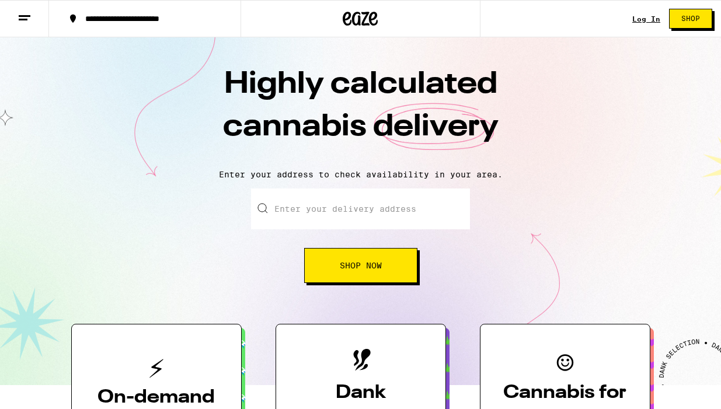  Describe the element at coordinates (361, 265) in the screenshot. I see `button: Shop Now` at that location.